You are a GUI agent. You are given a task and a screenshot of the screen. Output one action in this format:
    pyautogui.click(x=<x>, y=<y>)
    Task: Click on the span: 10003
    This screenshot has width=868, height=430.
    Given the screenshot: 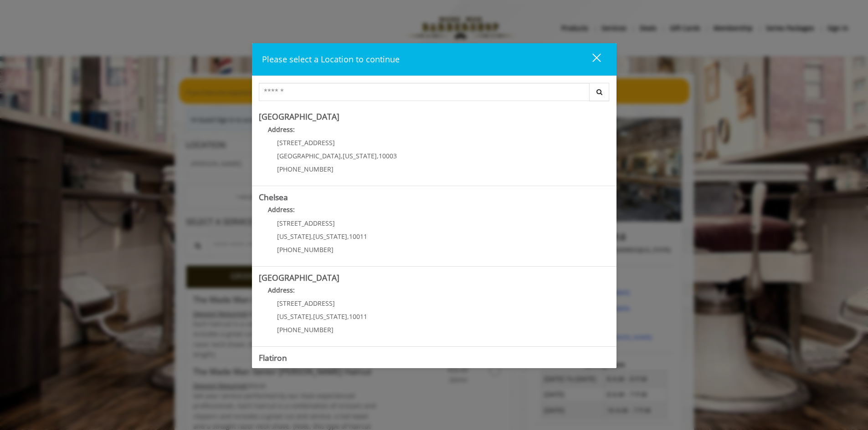 What is the action you would take?
    pyautogui.click(x=388, y=155)
    